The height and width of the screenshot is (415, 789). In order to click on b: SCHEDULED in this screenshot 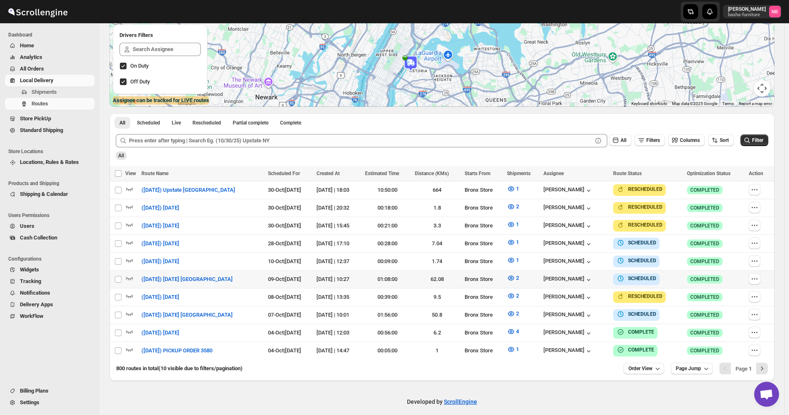, I will do `click(642, 243)`.